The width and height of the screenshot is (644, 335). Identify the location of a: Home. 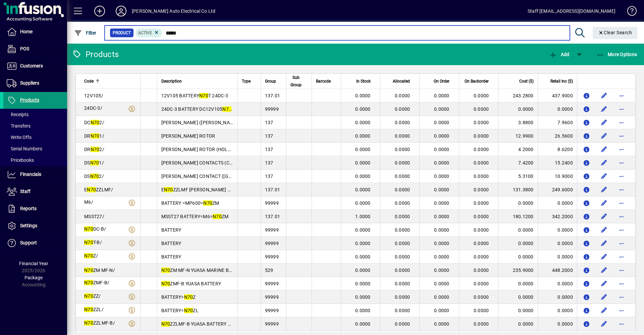
(35, 32).